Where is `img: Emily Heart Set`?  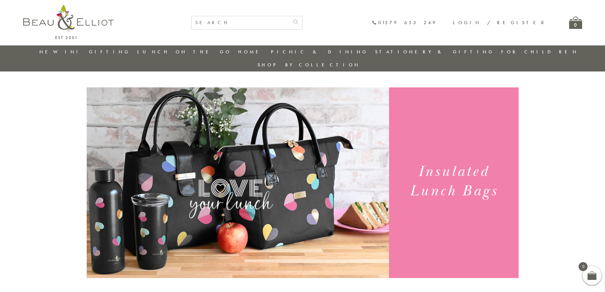 img: Emily Heart Set is located at coordinates (238, 183).